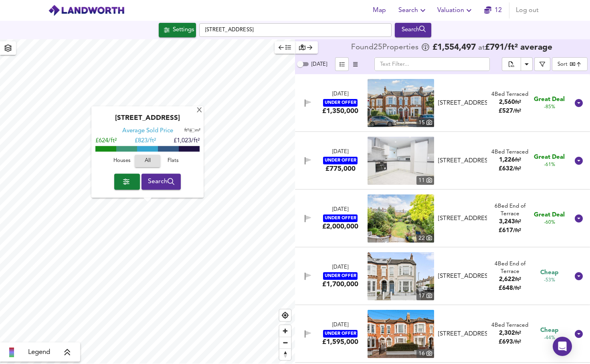 The height and width of the screenshot is (364, 590). I want to click on button: Log out, so click(527, 10).